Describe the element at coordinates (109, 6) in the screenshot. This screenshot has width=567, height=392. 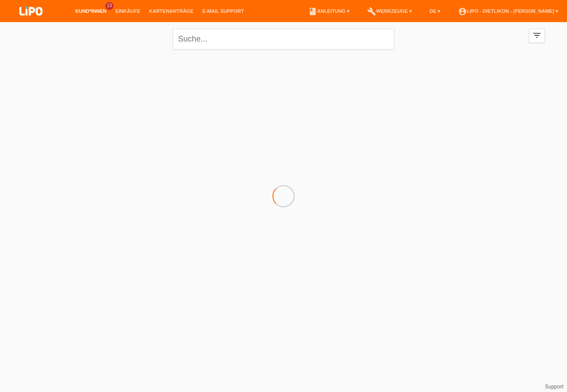
I see `span: 13` at that location.